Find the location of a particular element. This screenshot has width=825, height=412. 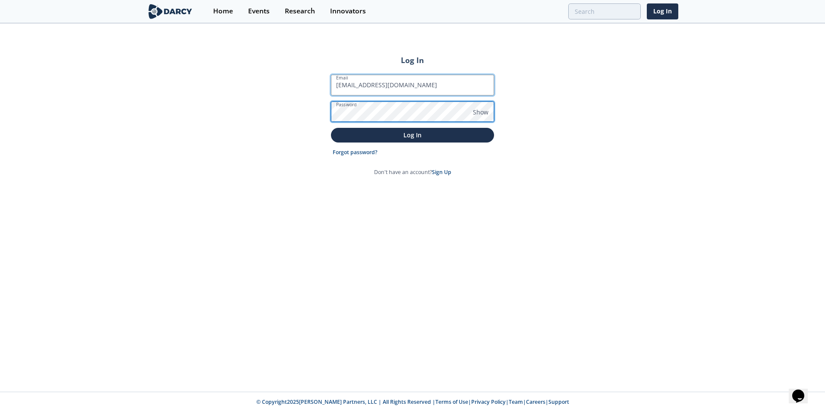

button: Log In is located at coordinates (413, 135).